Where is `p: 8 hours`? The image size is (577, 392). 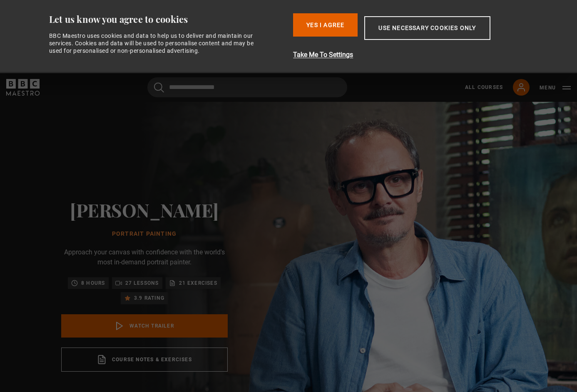 p: 8 hours is located at coordinates (93, 284).